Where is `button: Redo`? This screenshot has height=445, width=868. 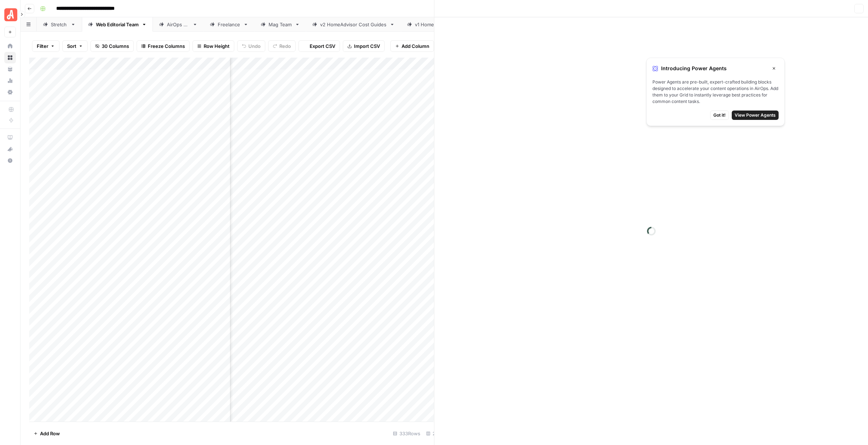 button: Redo is located at coordinates (282, 46).